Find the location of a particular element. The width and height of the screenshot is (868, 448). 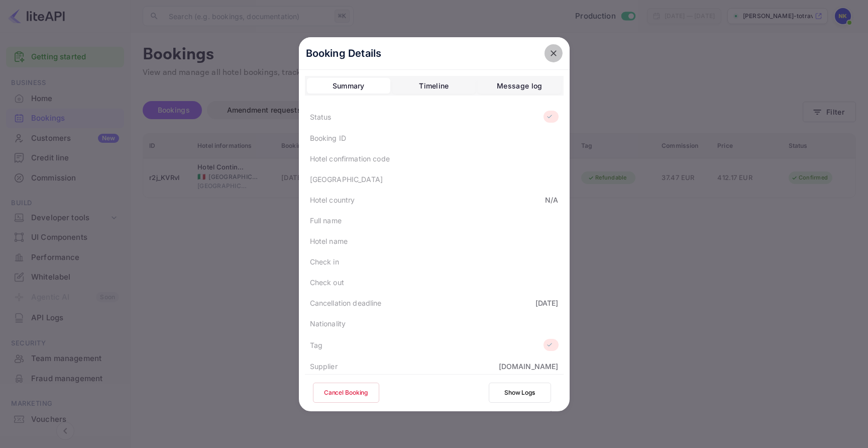

div: Tag is located at coordinates (316, 345).